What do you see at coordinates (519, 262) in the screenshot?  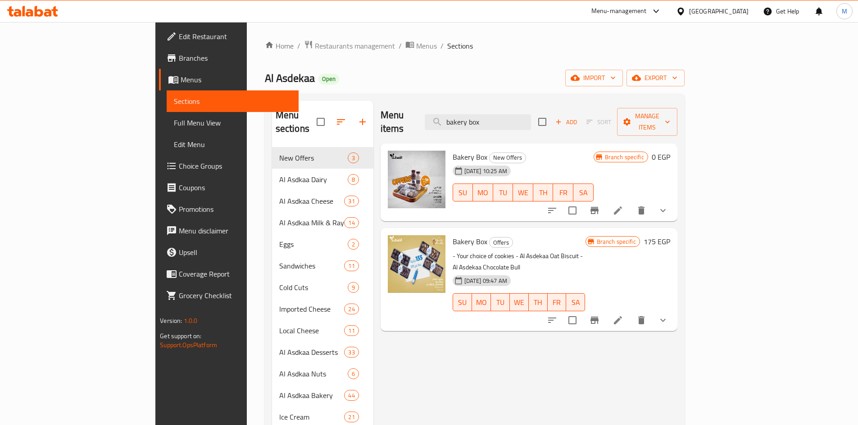 I see `p: - Your choice of cookies - Al Asdekaa Oat Biscuit - Al Asdekaa Chocolate Bull` at bounding box center [519, 262].